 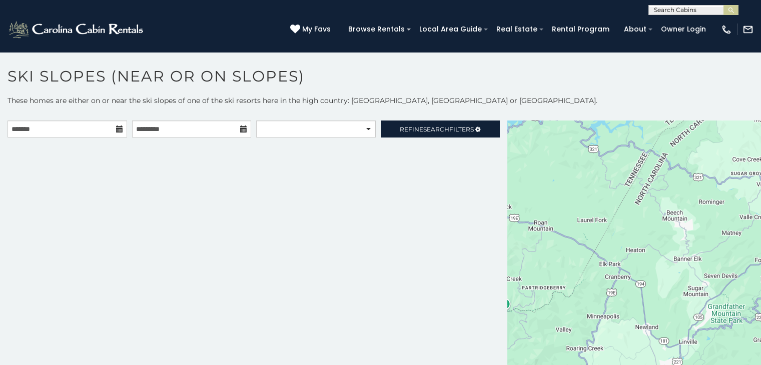 What do you see at coordinates (580, 29) in the screenshot?
I see `a: Rental Program` at bounding box center [580, 29].